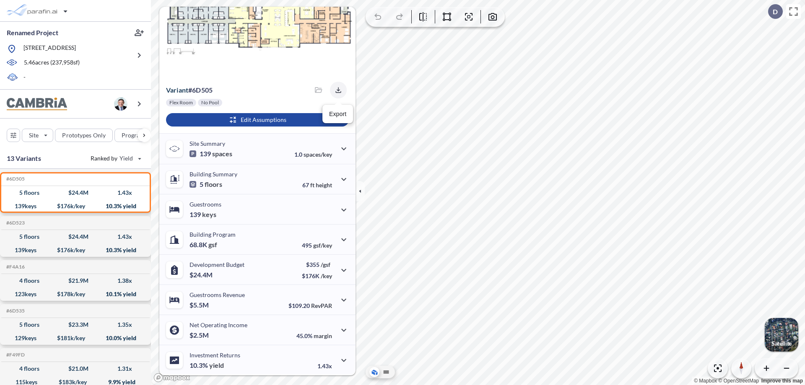  I want to click on p: Satellite, so click(782, 344).